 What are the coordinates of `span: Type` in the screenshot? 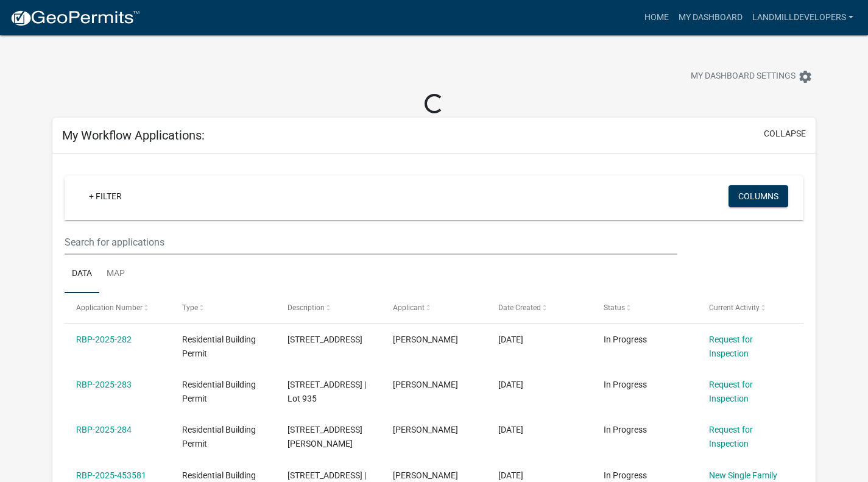 It's located at (190, 308).